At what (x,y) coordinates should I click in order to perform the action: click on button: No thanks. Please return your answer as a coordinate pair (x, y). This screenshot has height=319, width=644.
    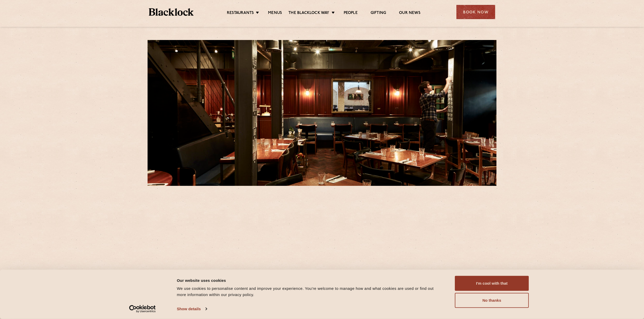
    Looking at the image, I should click on (492, 301).